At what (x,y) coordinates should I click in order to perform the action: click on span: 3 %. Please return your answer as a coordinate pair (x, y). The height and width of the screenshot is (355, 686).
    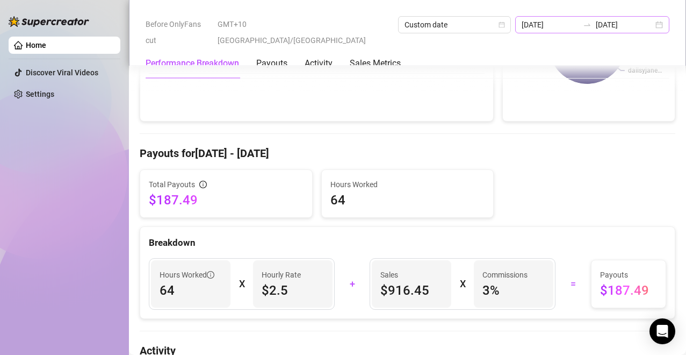
    Looking at the image, I should click on (514, 290).